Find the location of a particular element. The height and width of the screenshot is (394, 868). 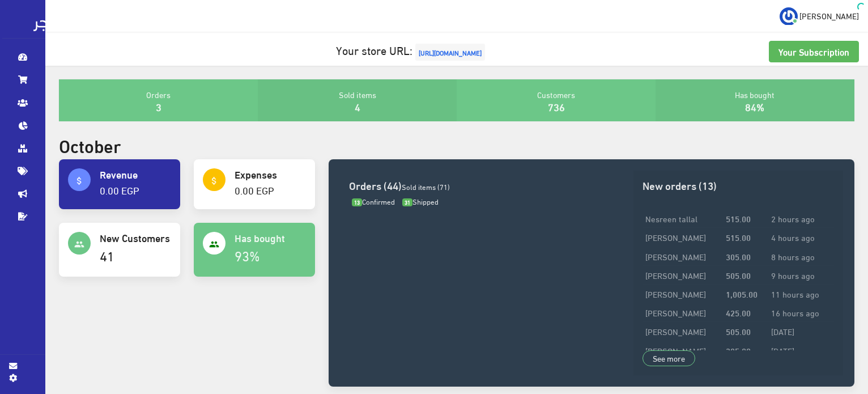

td: 4 hours ago is located at coordinates (801, 237).